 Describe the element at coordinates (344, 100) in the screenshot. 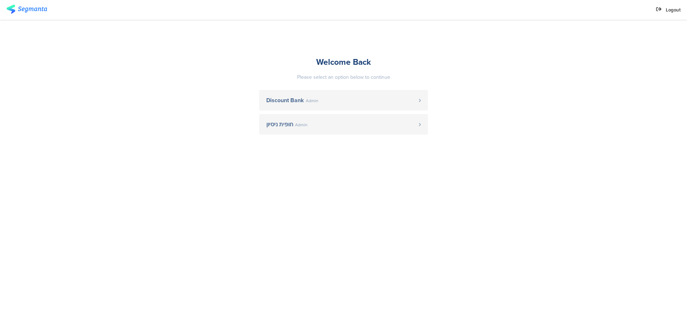

I see `a: Discount Bank Admin` at that location.